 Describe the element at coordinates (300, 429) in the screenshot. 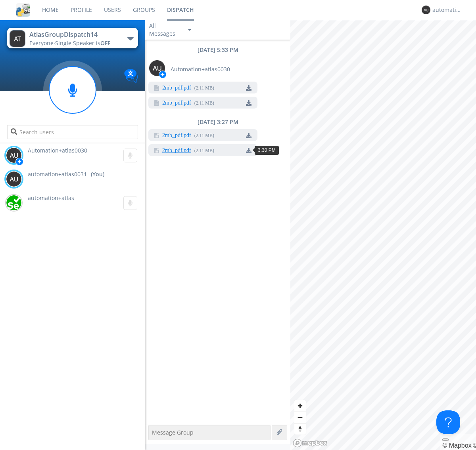

I see `button: Reset bearing to north` at that location.